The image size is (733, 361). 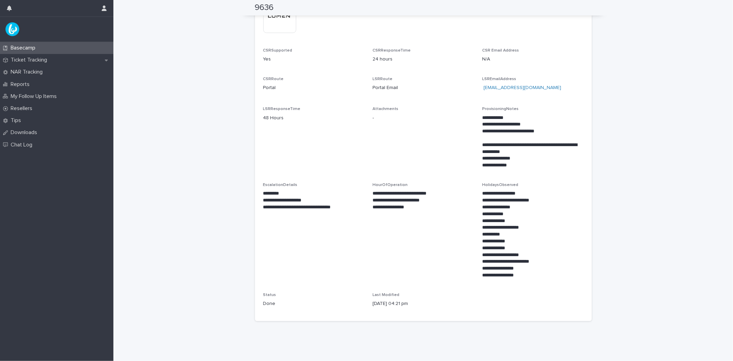 I want to click on span: CSRSupported, so click(x=278, y=51).